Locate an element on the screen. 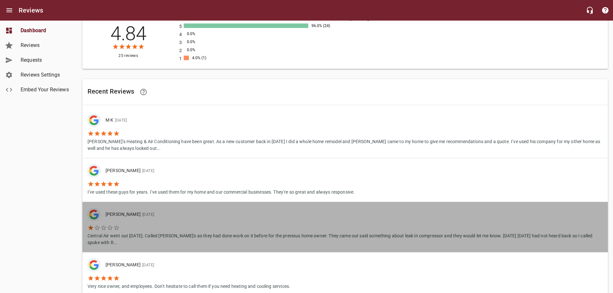 Image resolution: width=613 pixels, height=293 pixels. p: 5 is located at coordinates (181, 26).